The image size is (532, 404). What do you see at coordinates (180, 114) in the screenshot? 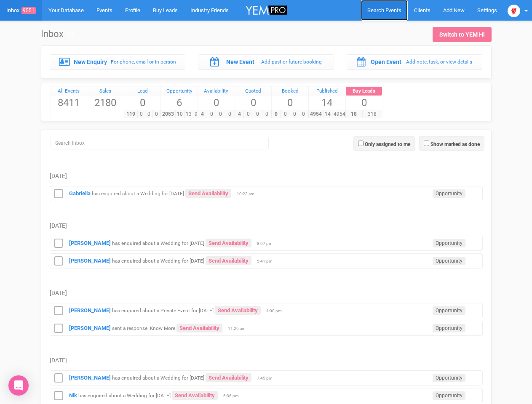
I see `span: 10` at bounding box center [180, 114].